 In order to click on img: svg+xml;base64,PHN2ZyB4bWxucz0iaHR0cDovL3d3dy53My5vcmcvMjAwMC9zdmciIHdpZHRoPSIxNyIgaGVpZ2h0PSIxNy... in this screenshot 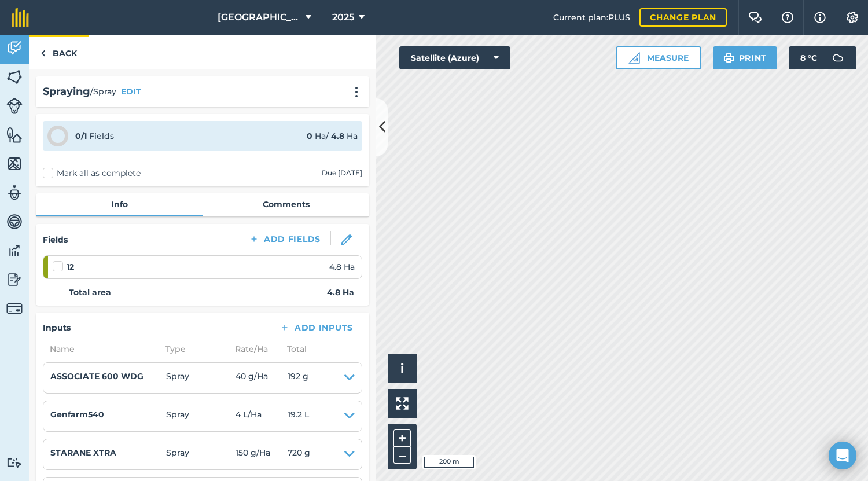, I will do `click(820, 17)`.